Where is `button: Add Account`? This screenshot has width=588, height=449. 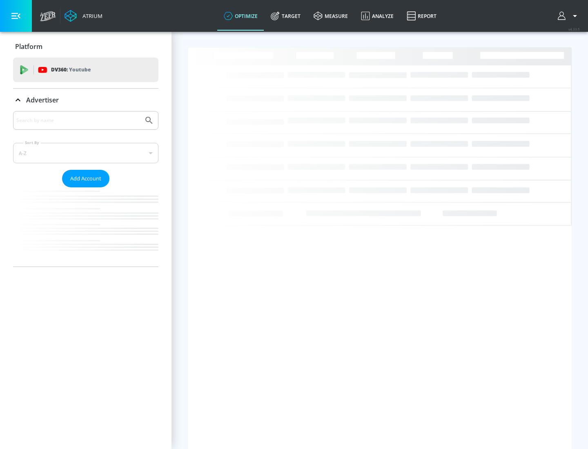
button: Add Account is located at coordinates (86, 178).